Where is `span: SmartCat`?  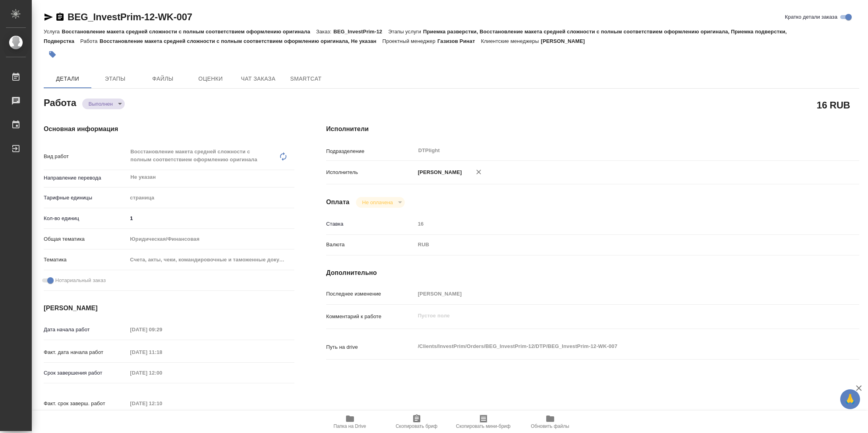 span: SmartCat is located at coordinates (306, 79).